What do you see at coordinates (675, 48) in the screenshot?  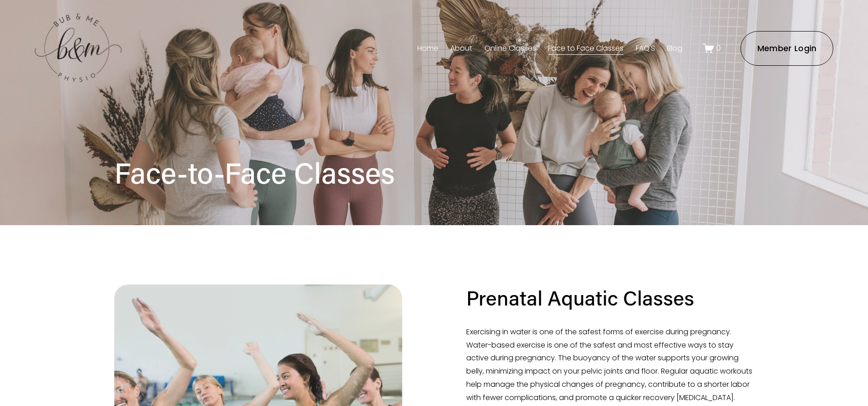 I see `a: Blog` at bounding box center [675, 48].